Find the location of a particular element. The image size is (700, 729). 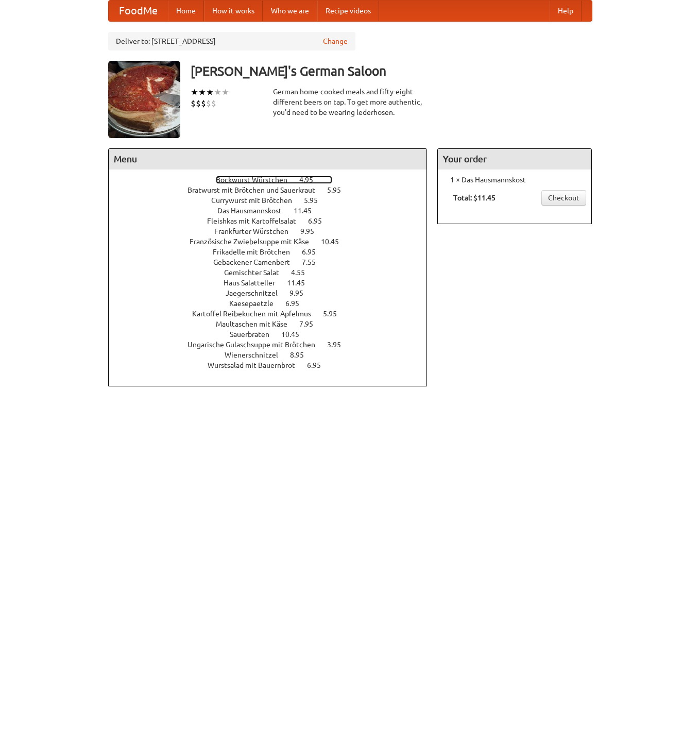

a: Sauerbraten 10.45 is located at coordinates (274, 334).